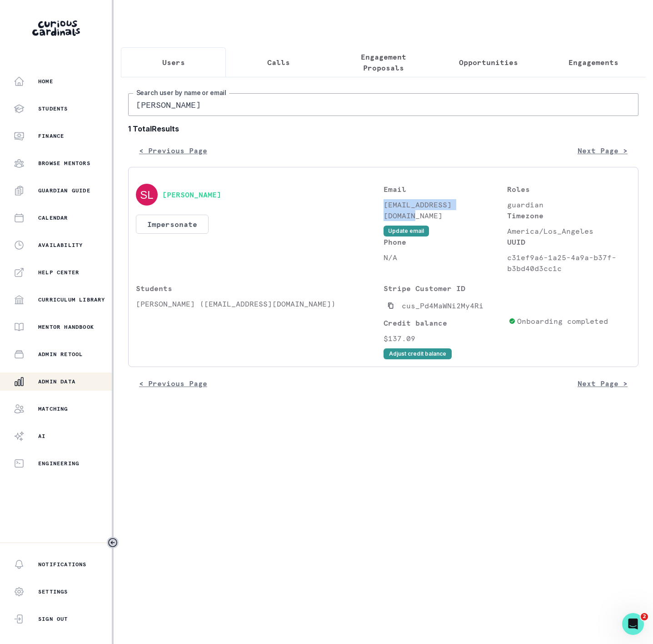 The image size is (653, 644). Describe the element at coordinates (569, 205) in the screenshot. I see `p: guardian` at that location.